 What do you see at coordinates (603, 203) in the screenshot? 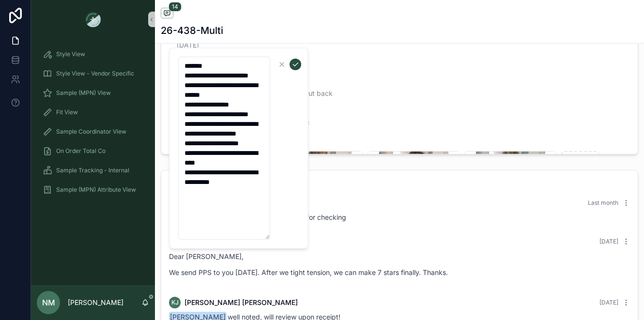
I see `span: Last month` at bounding box center [603, 203].